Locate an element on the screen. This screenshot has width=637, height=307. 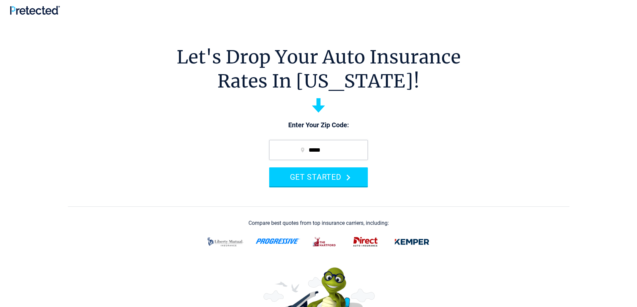
div: Compare best quotes from top insurance carriers, including: is located at coordinates (319, 223).